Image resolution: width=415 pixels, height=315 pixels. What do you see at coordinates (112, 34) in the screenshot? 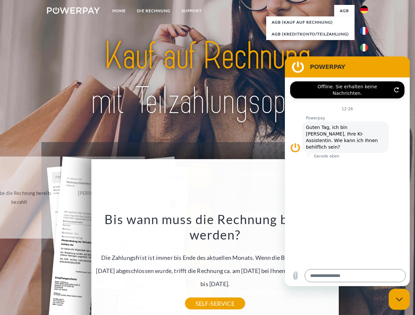
I see `button: Verbindung aktualisieren` at bounding box center [112, 34].